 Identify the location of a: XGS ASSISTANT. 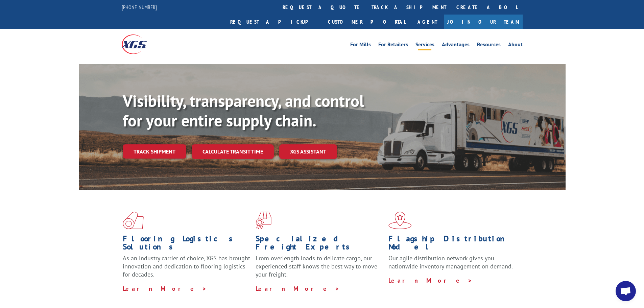
(308, 152).